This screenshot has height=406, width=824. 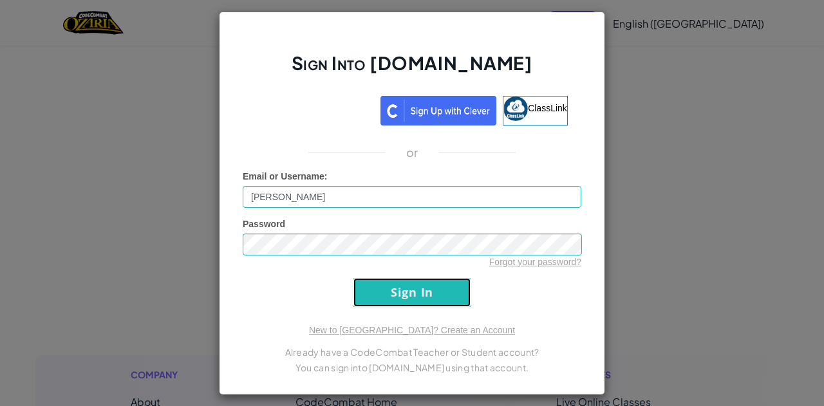 I want to click on span: Email or Username, so click(x=283, y=176).